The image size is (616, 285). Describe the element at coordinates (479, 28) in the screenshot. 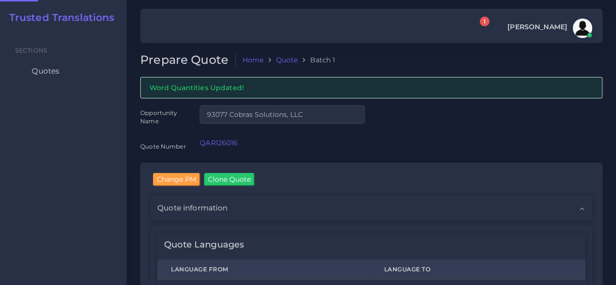

I see `a: 1` at that location.